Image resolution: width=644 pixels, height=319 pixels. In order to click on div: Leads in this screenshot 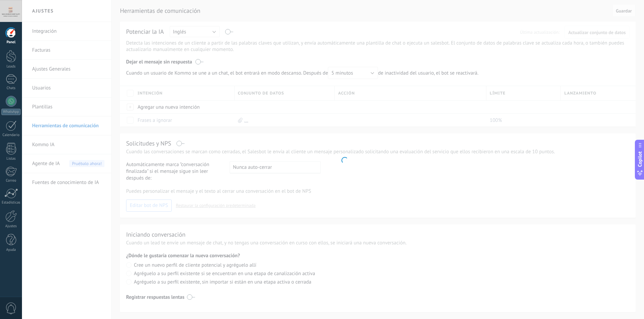, I will do `click(11, 67)`.